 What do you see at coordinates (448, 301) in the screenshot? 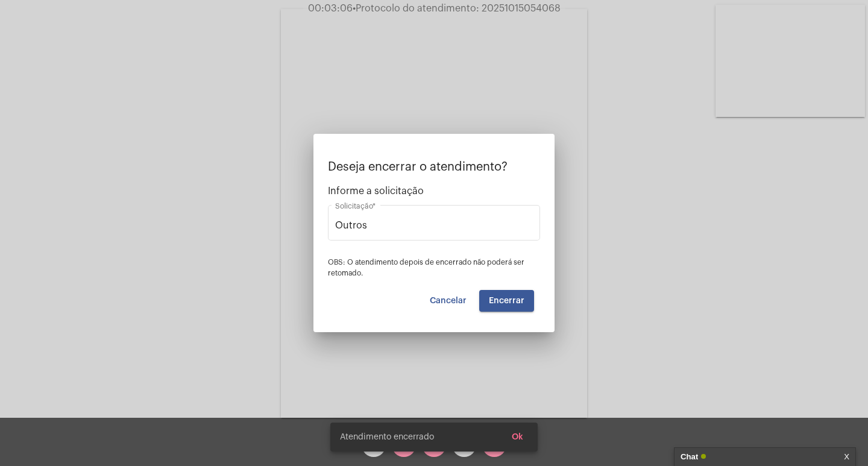
I see `span: Cancelar` at bounding box center [448, 301].